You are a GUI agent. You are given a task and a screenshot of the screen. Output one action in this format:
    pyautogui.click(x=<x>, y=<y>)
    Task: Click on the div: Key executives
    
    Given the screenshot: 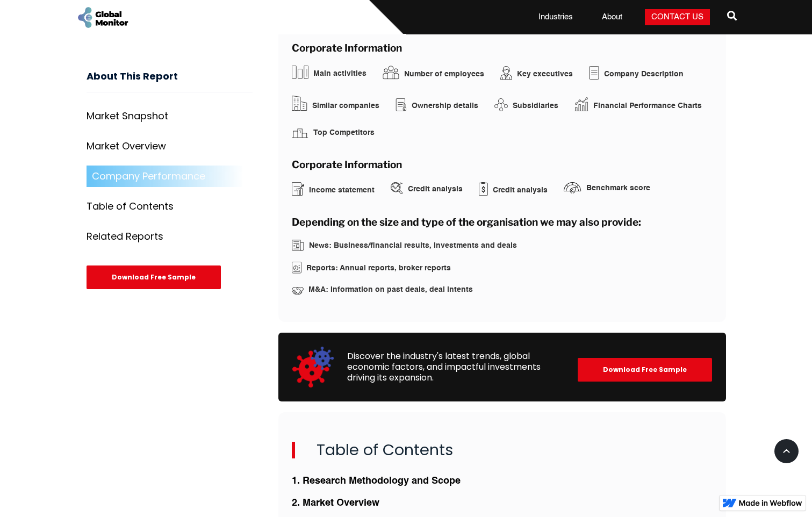 What is the action you would take?
    pyautogui.click(x=544, y=74)
    